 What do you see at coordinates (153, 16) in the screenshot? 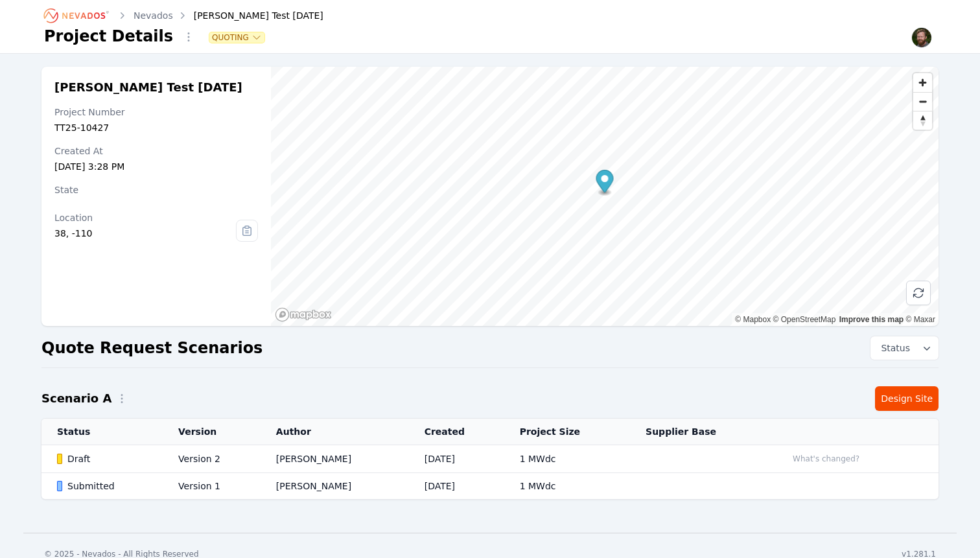
I see `a: Nevados` at bounding box center [153, 16].